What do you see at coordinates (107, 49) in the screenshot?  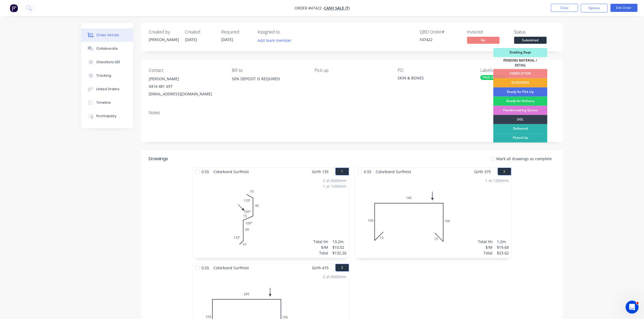 I see `div: Collaborate` at bounding box center [107, 49].